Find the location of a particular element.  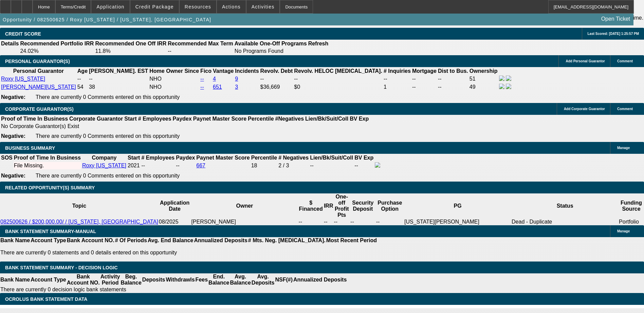

b: Incidents is located at coordinates (247, 71).